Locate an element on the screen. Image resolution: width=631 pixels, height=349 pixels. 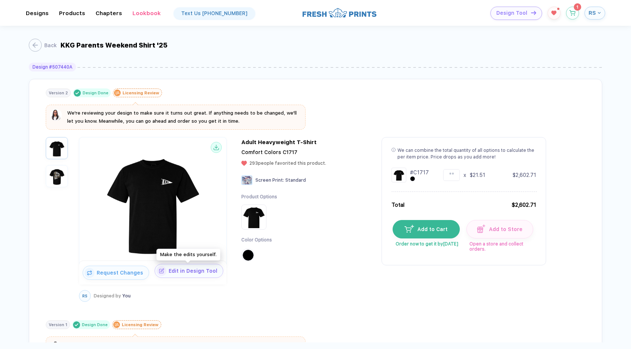
div: Back is located at coordinates (51, 45).